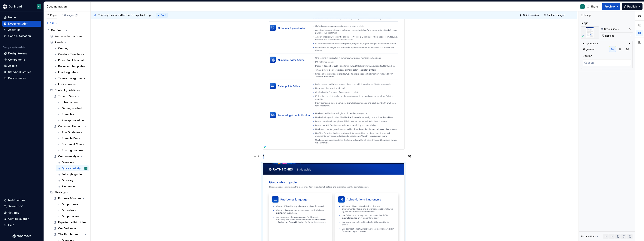 This screenshot has height=241, width=644. What do you see at coordinates (72, 108) in the screenshot?
I see `a: Getting started` at bounding box center [72, 108].